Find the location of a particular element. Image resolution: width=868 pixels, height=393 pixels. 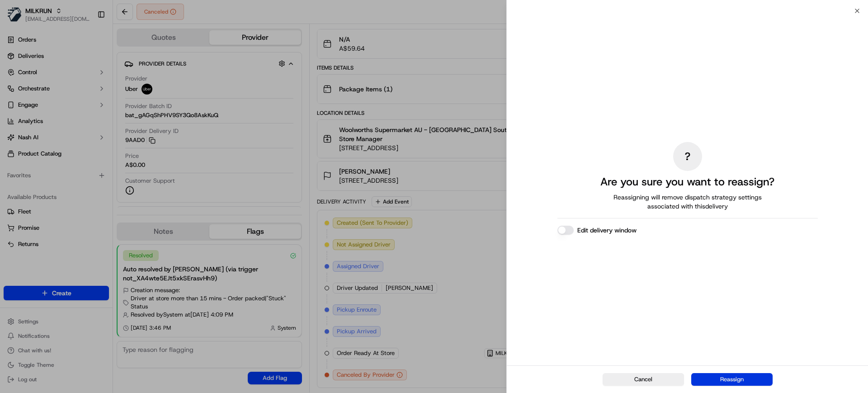

span: Reassigning will remove dispatch strategy settings associated with this delivery is located at coordinates (687, 202).